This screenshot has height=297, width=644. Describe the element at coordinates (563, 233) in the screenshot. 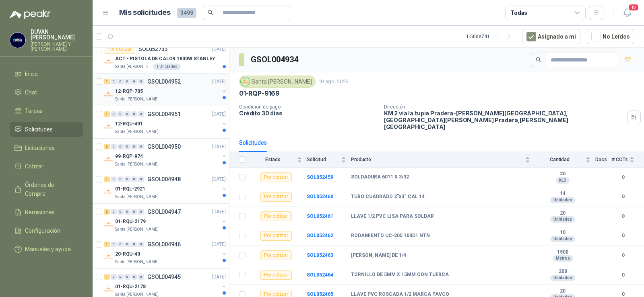

I see `b: 10` at that location.